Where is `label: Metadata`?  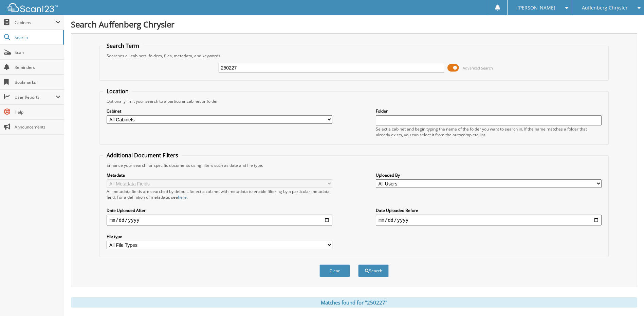
label: Metadata is located at coordinates (220, 175).